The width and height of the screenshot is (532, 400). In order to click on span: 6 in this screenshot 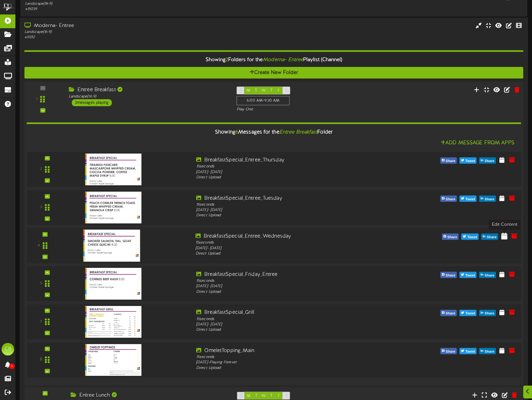, I will do `click(237, 132)`.